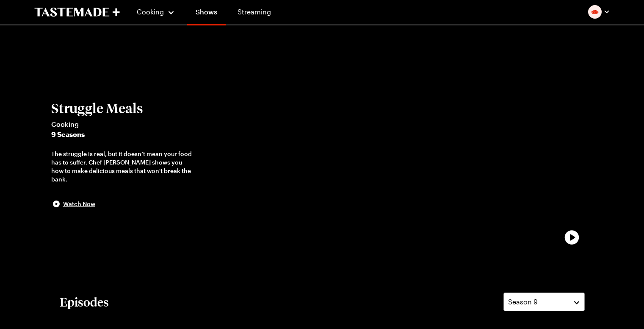 The height and width of the screenshot is (329, 644). Describe the element at coordinates (595, 12) in the screenshot. I see `img: Profile picture` at that location.